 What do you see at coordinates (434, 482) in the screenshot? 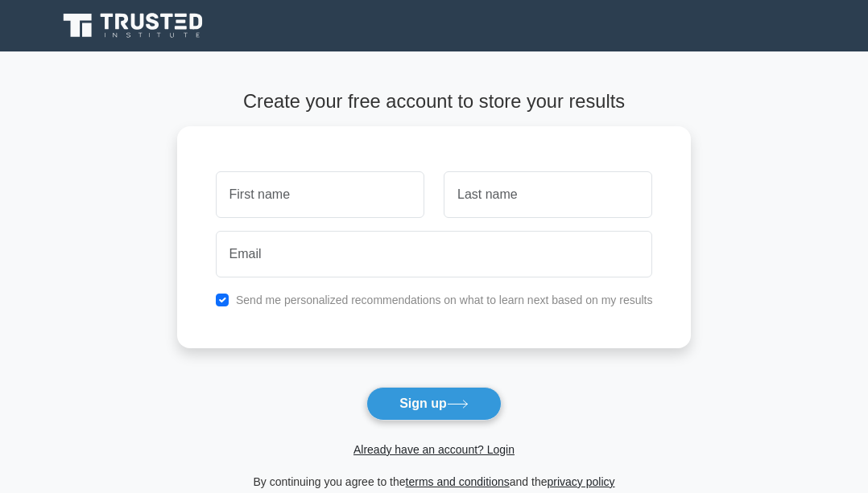
I see `div: By continuing you agree to the and the` at bounding box center [434, 482].